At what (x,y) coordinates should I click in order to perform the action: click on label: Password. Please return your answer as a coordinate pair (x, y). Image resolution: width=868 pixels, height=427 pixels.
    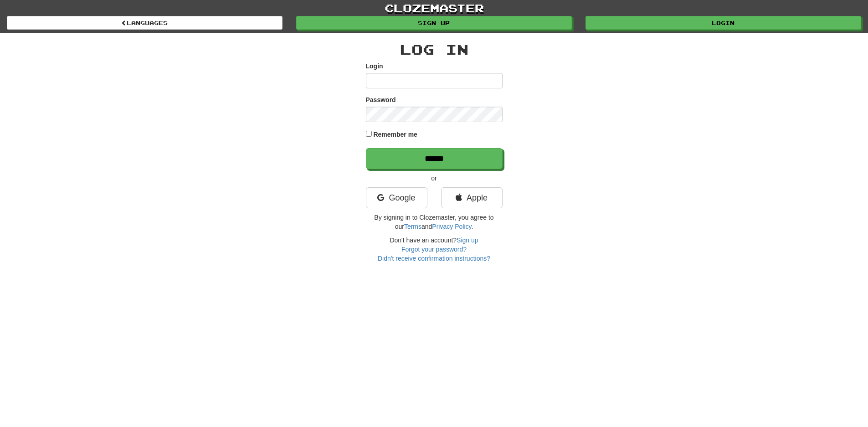
    Looking at the image, I should click on (381, 100).